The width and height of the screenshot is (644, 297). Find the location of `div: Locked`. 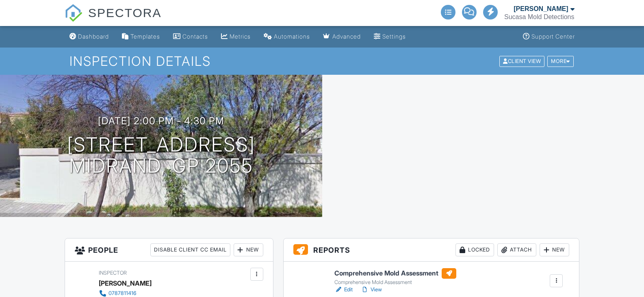

div: Locked is located at coordinates (475, 250).